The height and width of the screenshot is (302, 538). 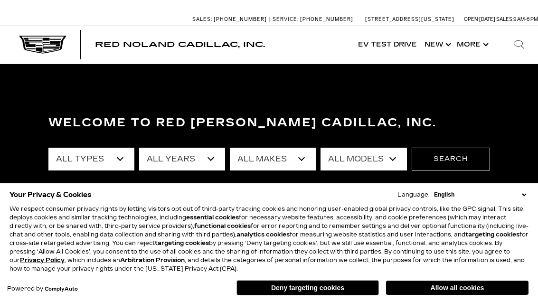 I want to click on a: Privacy Policy, so click(x=42, y=260).